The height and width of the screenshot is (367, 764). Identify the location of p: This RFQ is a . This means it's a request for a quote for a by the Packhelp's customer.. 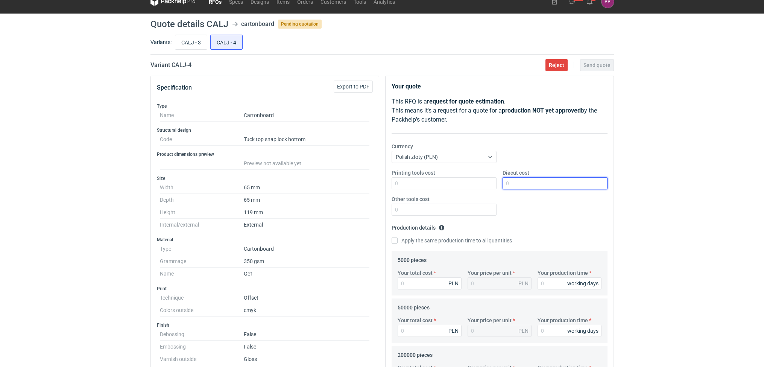
(500, 111).